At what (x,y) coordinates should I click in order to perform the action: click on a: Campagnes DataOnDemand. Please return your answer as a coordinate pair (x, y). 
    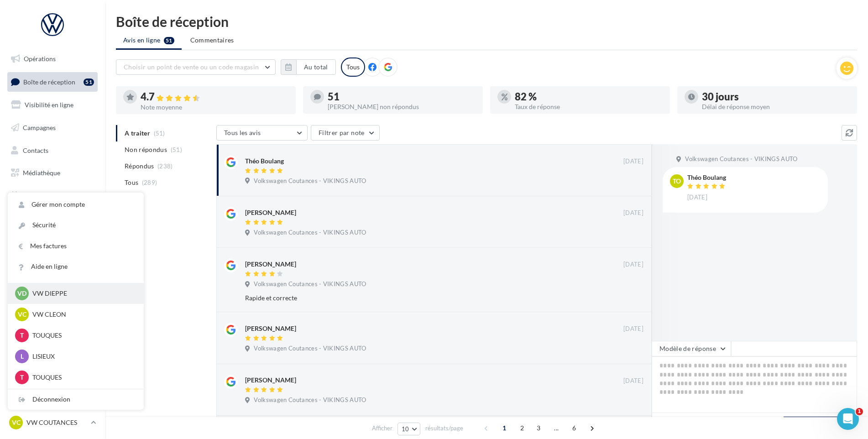
    Looking at the image, I should click on (52, 252).